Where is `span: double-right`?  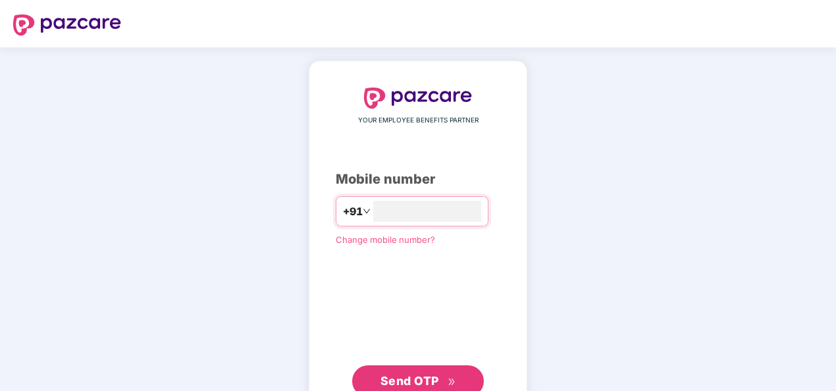
span: double-right is located at coordinates (452, 382).